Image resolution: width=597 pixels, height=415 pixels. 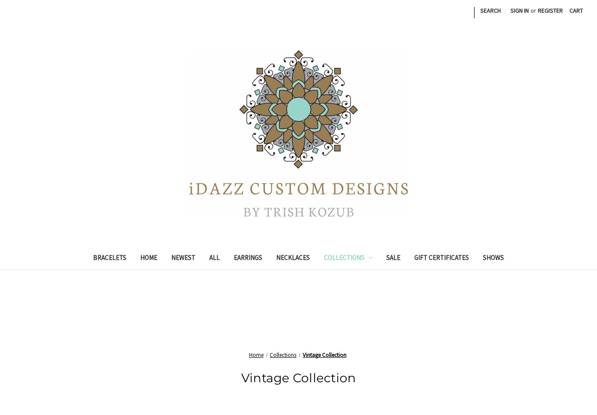 What do you see at coordinates (293, 259) in the screenshot?
I see `a: Necklaces` at bounding box center [293, 259].